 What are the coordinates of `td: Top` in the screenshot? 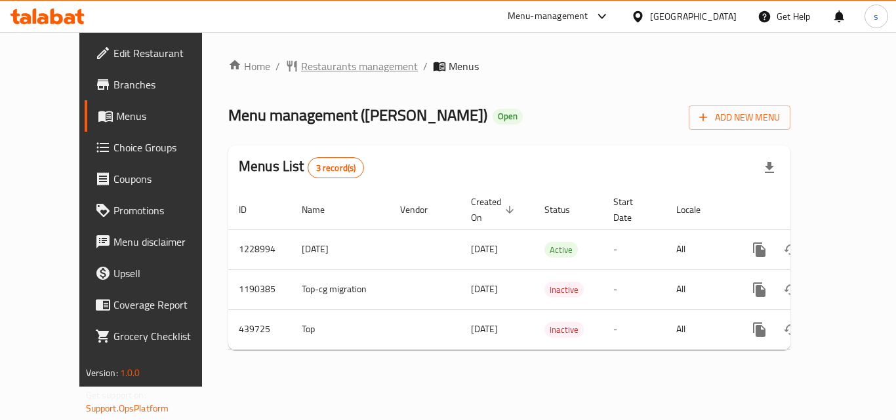 It's located at (340, 329).